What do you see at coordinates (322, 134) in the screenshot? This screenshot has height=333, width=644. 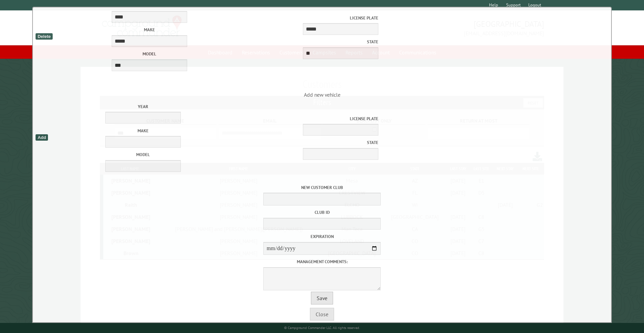 I see `span: Add new vehicle` at bounding box center [322, 134].